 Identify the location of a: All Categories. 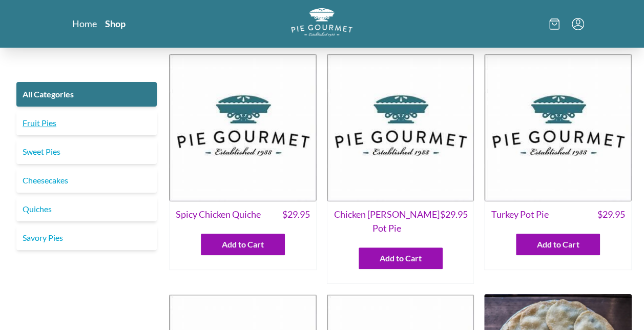
(87, 94).